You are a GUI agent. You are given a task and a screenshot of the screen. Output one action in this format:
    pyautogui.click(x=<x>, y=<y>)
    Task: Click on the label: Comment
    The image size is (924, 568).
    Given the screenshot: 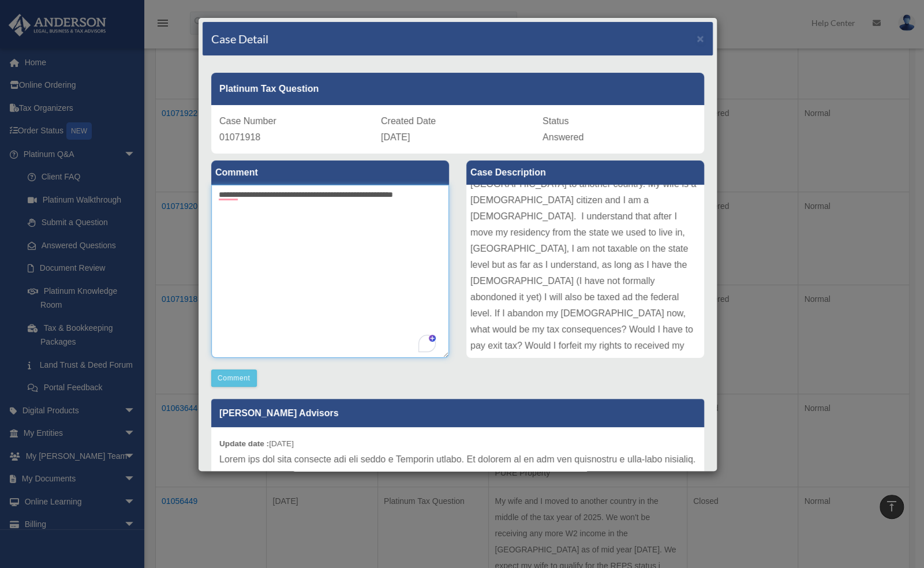 What is the action you would take?
    pyautogui.click(x=330, y=172)
    